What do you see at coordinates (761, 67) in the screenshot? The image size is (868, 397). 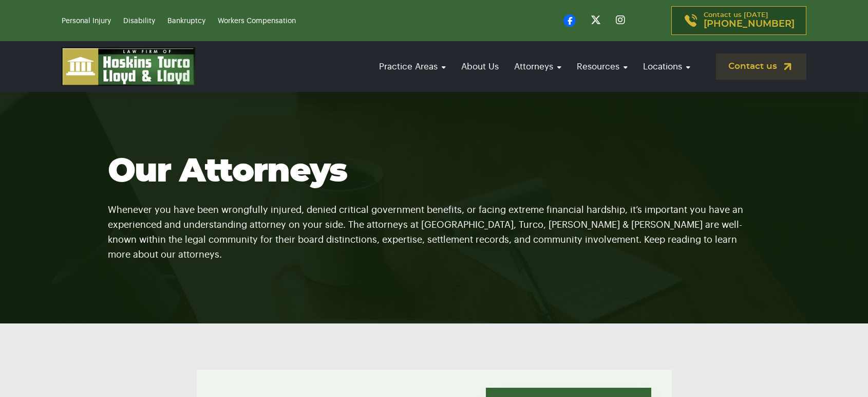 I see `a: Contact us` at bounding box center [761, 67].